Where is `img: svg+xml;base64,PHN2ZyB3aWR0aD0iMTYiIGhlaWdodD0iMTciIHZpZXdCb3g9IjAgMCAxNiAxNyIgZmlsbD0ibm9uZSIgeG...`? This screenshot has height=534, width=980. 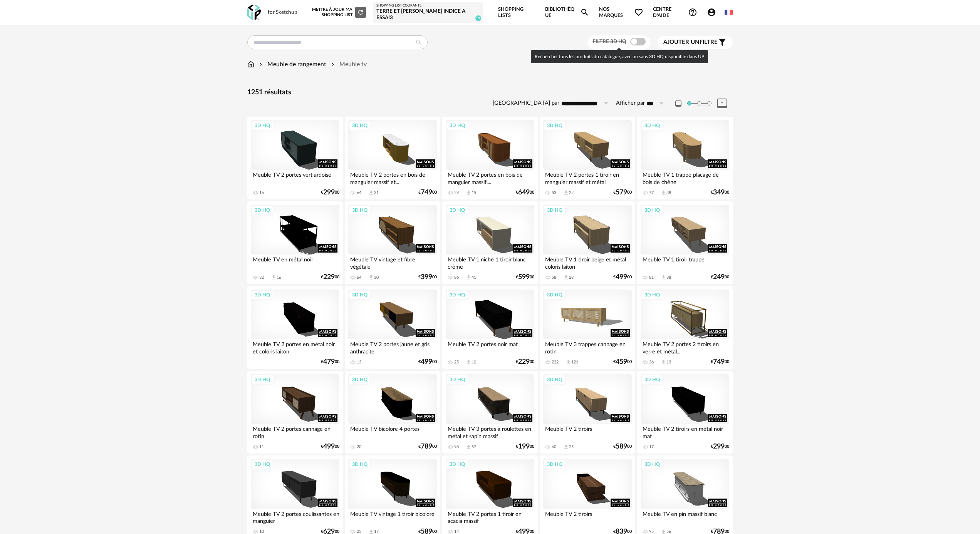
img: svg+xml;base64,PHN2ZyB3aWR0aD0iMTYiIGhlaWdodD0iMTciIHZpZXdCb3g9IjAgMCAxNiAxNyIgZmlsbD0ibm9uZSIgeG... is located at coordinates (250, 64).